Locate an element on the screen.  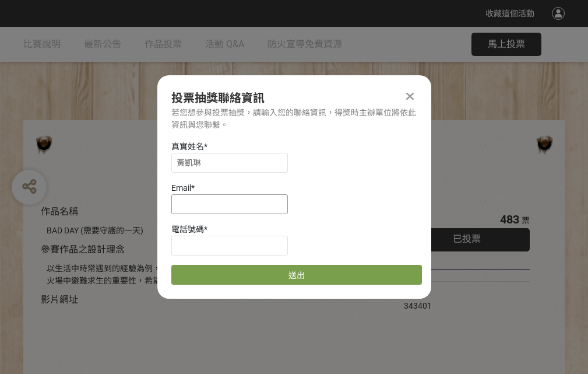
div: 投票抽獎聯絡資訊 is located at coordinates (294, 98).